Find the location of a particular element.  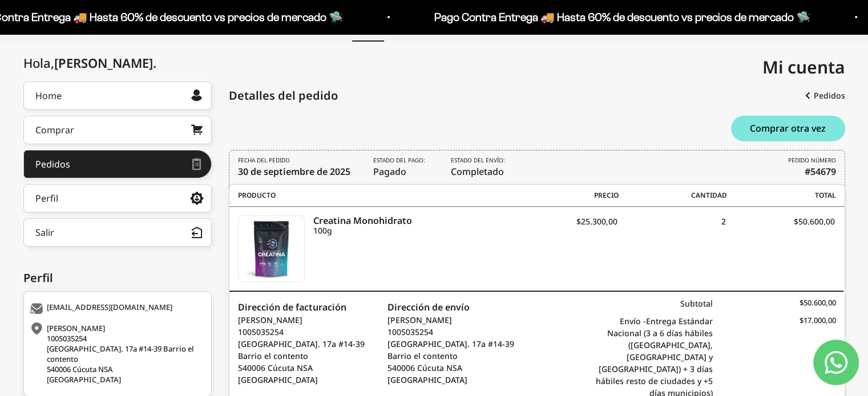

b: #54679 is located at coordinates (820, 172).